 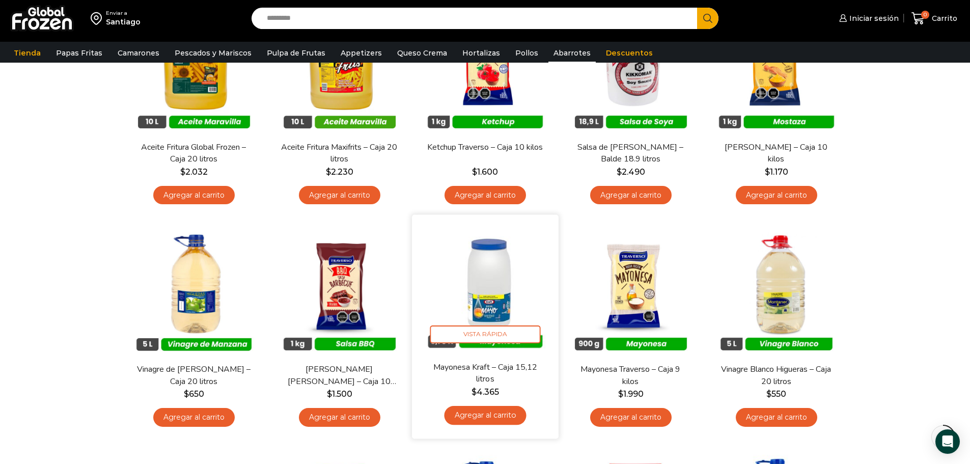 What do you see at coordinates (194, 417) in the screenshot?
I see `a: Agregar al carrito: “Vinagre de Manzana Higueras - Caja 20 litros”` at bounding box center [194, 417].